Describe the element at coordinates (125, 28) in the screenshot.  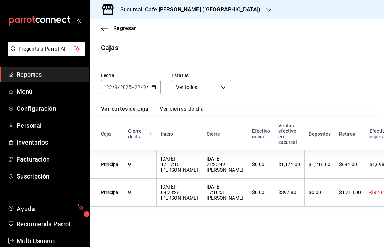
I see `span: Regresar` at that location.